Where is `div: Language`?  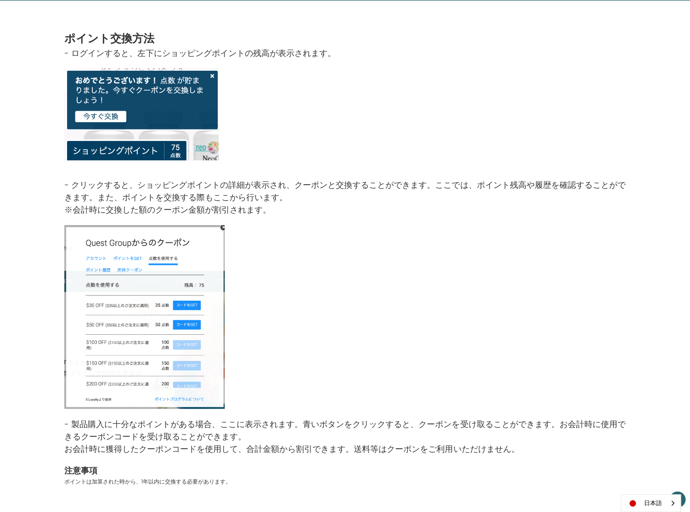
div: Language is located at coordinates (650, 503).